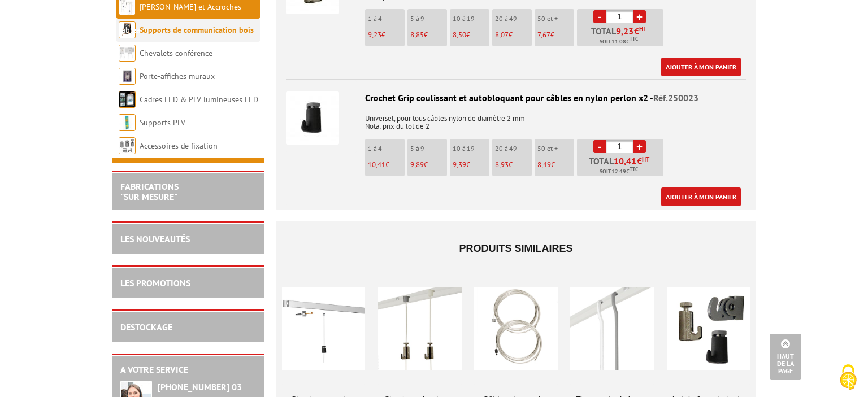 Image resolution: width=868 pixels, height=397 pixels. What do you see at coordinates (127, 53) in the screenshot?
I see `img: Chevalets conférence` at bounding box center [127, 53].